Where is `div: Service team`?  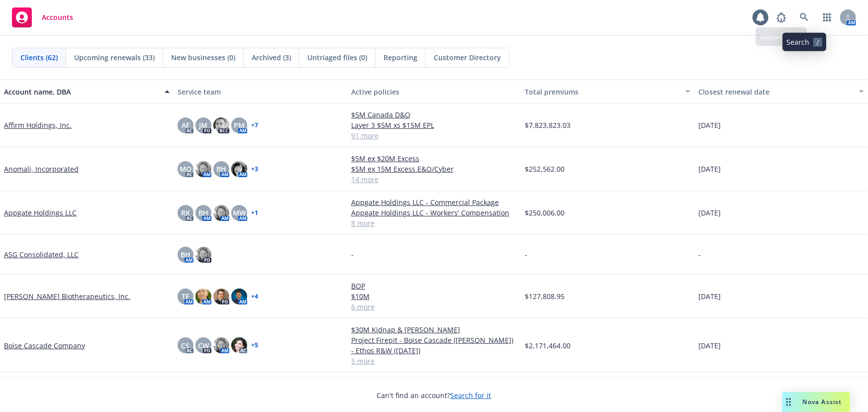 div: Service team is located at coordinates (260, 92).